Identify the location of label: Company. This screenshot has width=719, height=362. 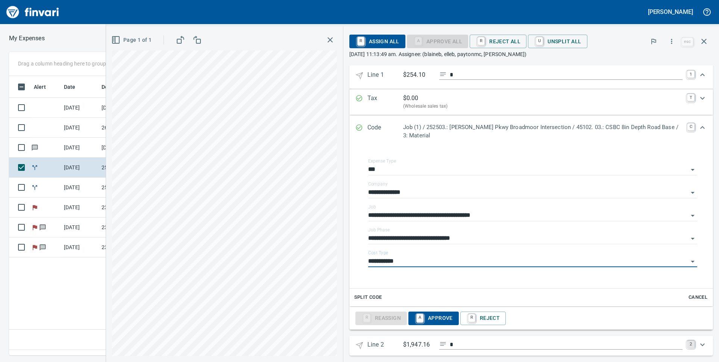
(378, 184).